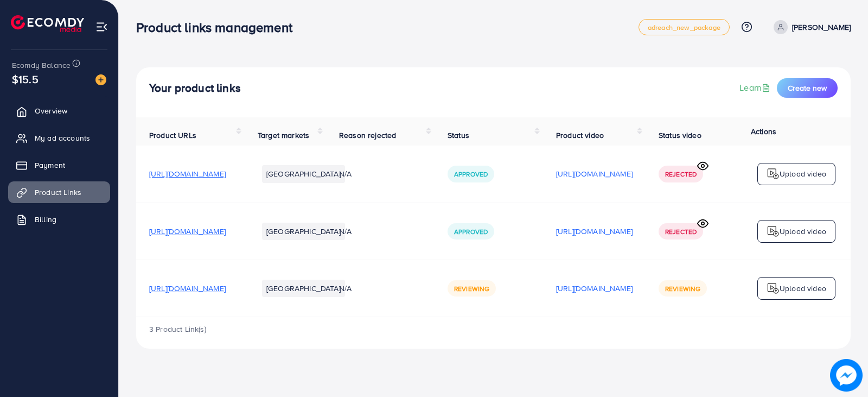  What do you see at coordinates (219, 28) in the screenshot?
I see `h3: Product links management` at bounding box center [219, 28].